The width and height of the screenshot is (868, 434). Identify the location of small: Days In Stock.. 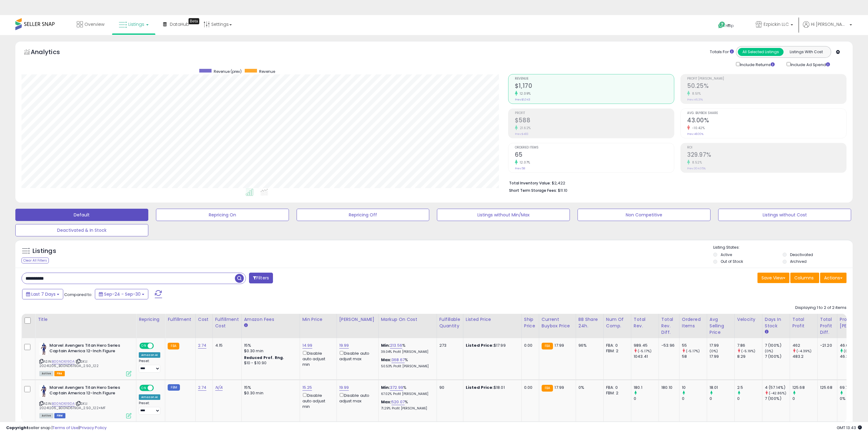
(766, 332).